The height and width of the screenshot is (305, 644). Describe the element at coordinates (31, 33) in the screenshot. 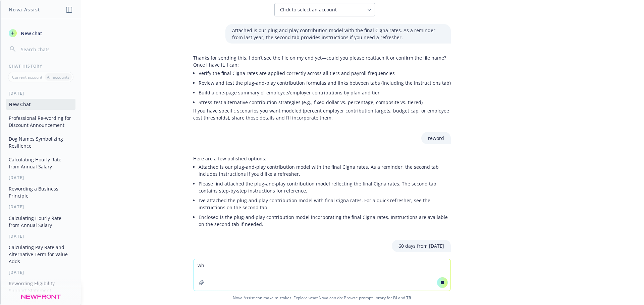

I see `span: New chat` at that location.